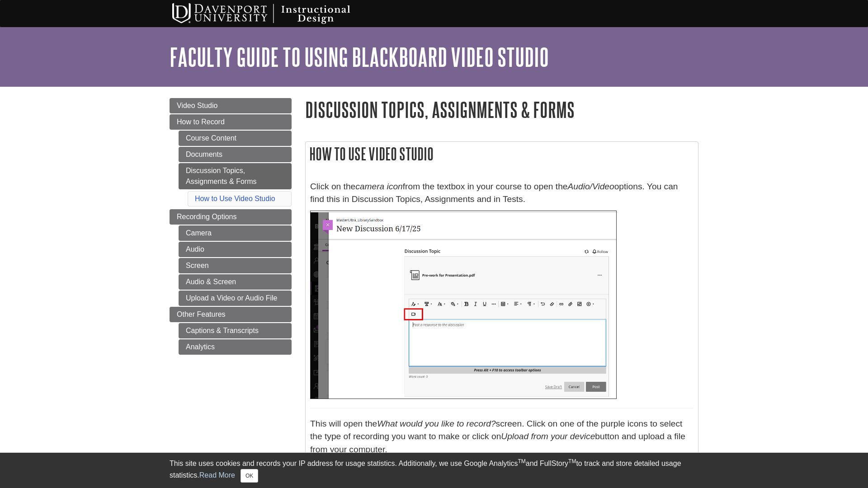 Image resolution: width=868 pixels, height=488 pixels. Describe the element at coordinates (436, 424) in the screenshot. I see `em: What would you like to record?` at that location.